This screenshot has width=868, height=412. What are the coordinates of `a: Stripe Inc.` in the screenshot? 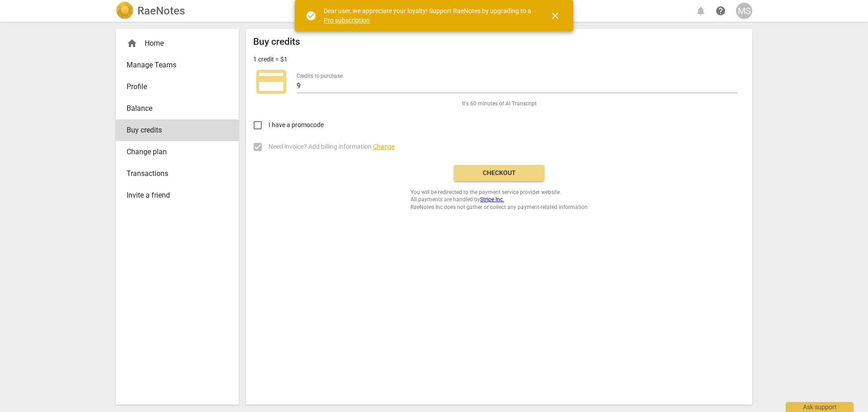 It's located at (492, 200).